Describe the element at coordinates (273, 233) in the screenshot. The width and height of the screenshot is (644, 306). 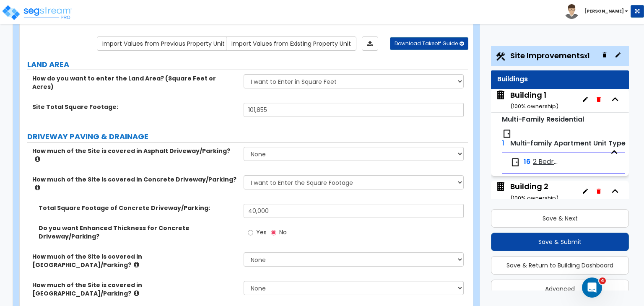
I see `input: No` at that location.